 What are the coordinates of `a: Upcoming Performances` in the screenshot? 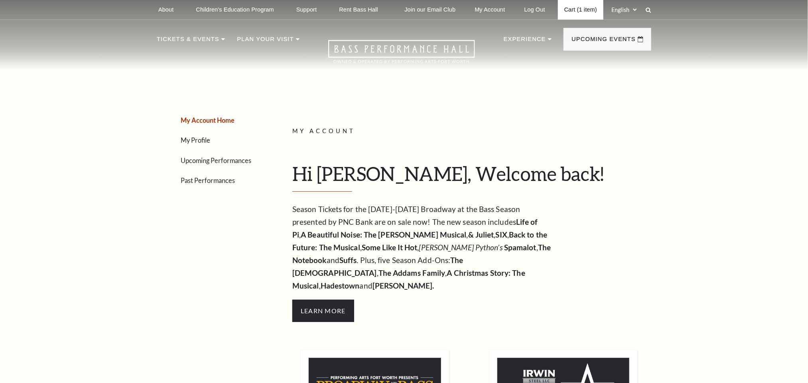 It's located at (216, 160).